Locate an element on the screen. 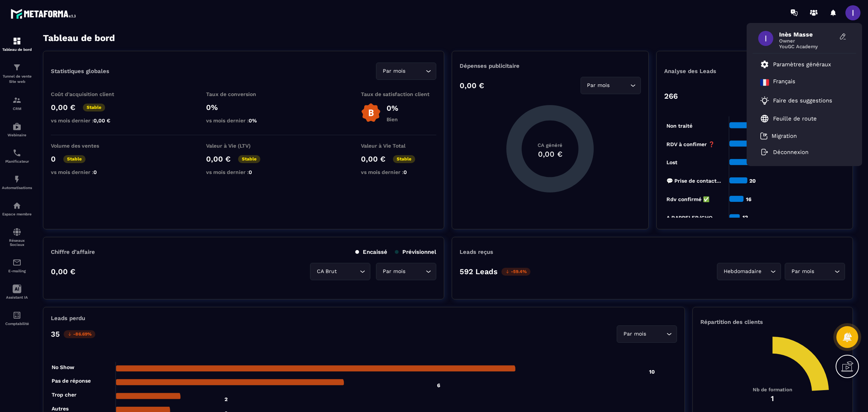  p: Faire des suggestions is located at coordinates (802, 101).